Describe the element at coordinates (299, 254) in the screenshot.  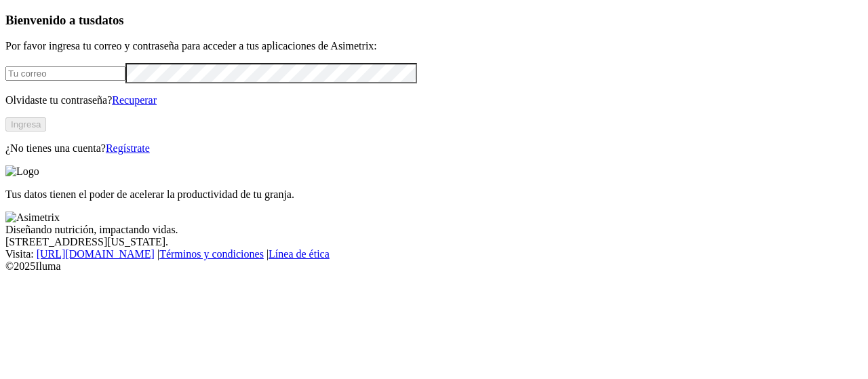
I see `a: Línea de ética` at that location.